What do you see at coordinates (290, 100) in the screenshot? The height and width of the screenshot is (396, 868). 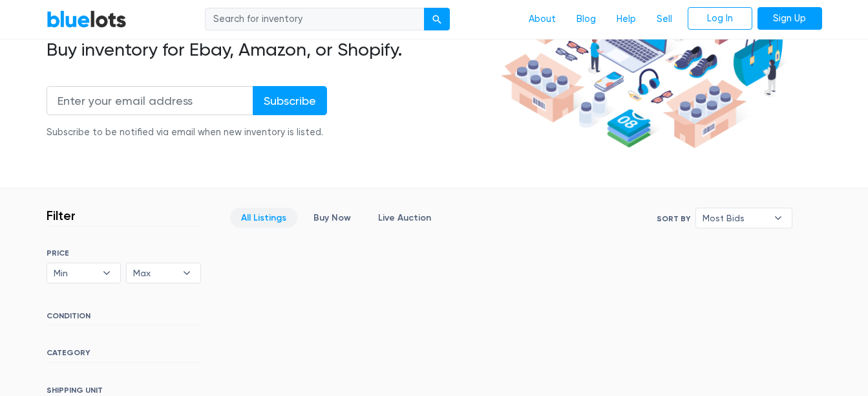 I see `input: Subscribe` at bounding box center [290, 100].